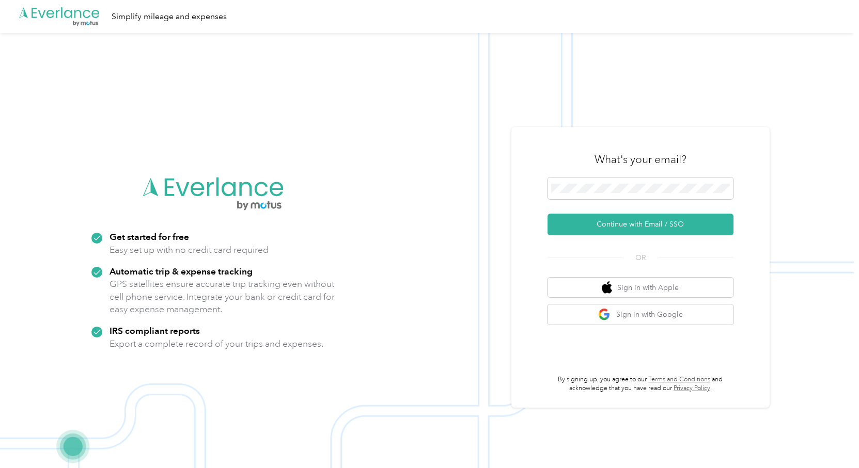 The image size is (859, 468). What do you see at coordinates (640, 225) in the screenshot?
I see `button: Continue with Email / SSO` at bounding box center [640, 225].